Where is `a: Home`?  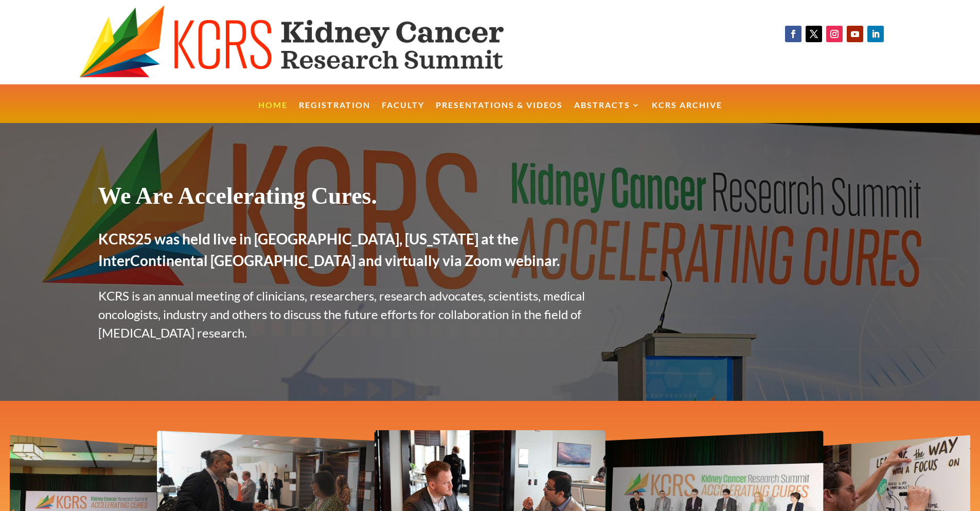
a: Home is located at coordinates (273, 113).